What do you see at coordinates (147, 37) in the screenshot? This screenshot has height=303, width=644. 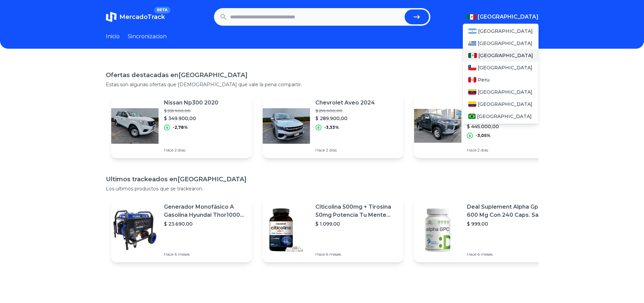 I see `a: Sincronizacion` at bounding box center [147, 37].